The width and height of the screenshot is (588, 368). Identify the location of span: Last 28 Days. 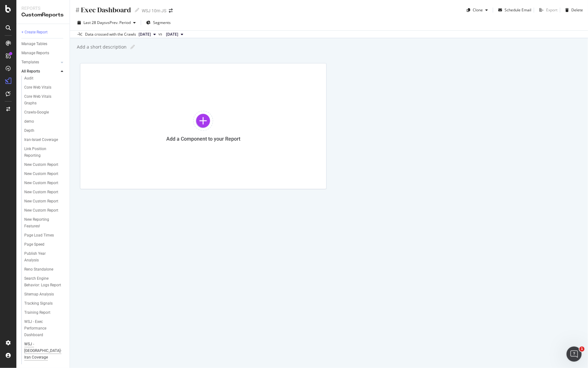
(94, 22).